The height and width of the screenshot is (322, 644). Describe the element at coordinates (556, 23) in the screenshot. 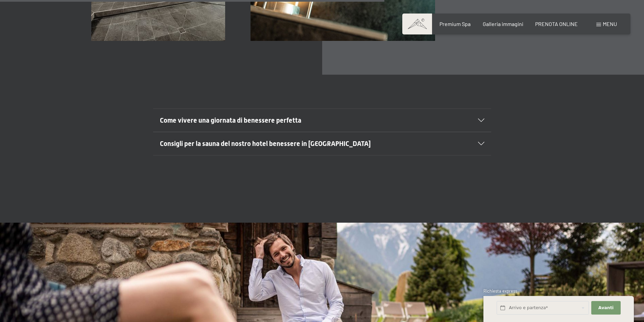

I see `a: PRENOTA ONLINE` at that location.